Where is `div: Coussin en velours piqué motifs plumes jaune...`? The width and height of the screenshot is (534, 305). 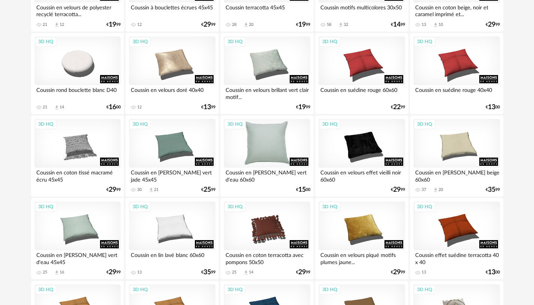 div: Coussin en velours piqué motifs plumes jaune... is located at coordinates (361, 257).